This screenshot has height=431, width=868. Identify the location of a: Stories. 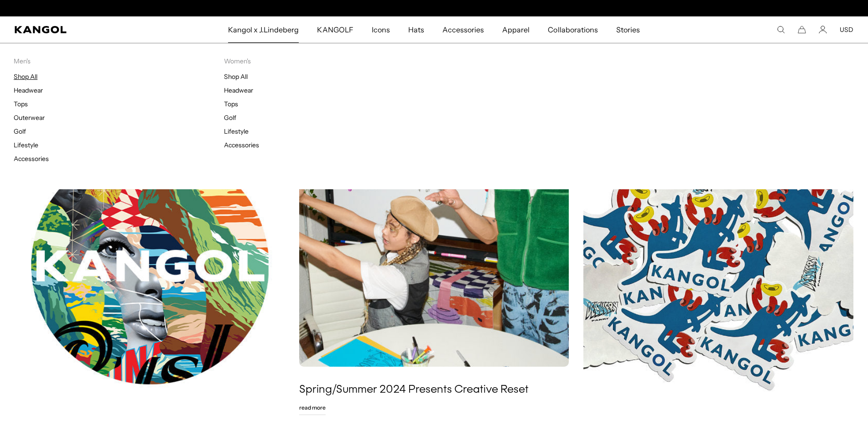
(628, 30).